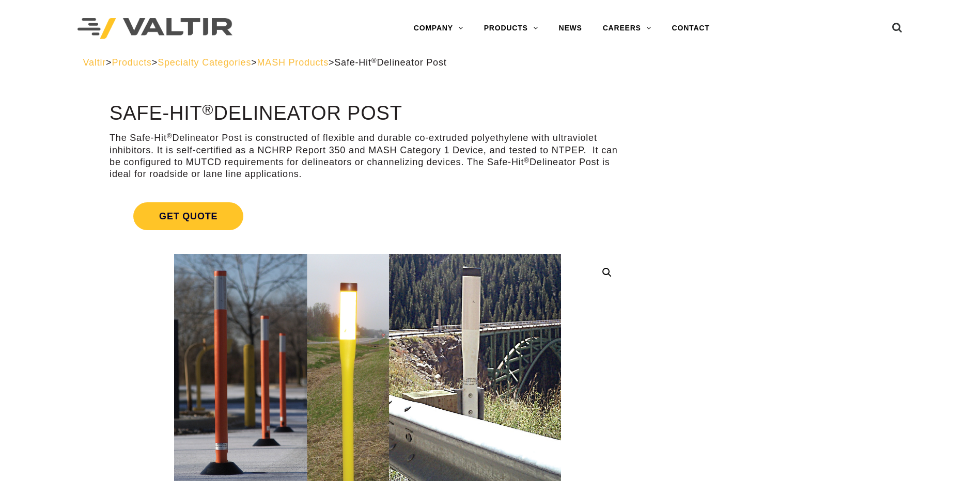 This screenshot has width=980, height=481. What do you see at coordinates (439, 29) in the screenshot?
I see `a: COMPANY` at bounding box center [439, 29].